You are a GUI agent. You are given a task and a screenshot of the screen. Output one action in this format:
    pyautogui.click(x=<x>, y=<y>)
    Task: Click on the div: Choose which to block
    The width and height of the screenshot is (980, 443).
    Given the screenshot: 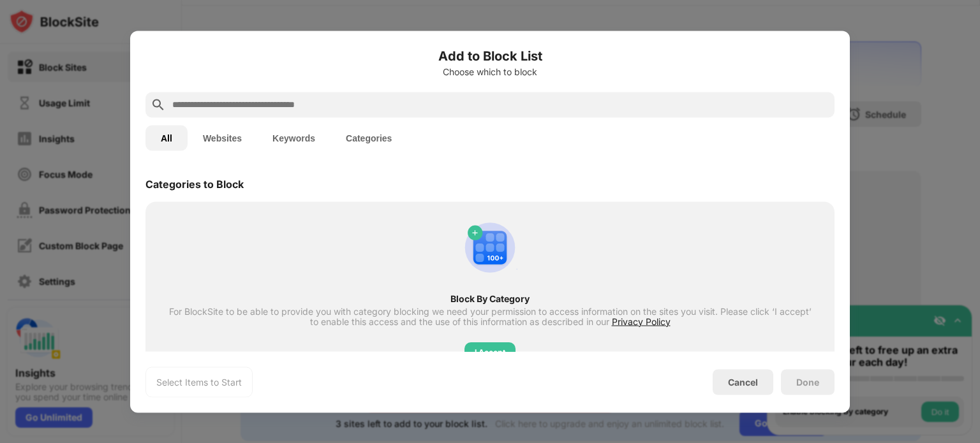 What is the action you would take?
    pyautogui.click(x=490, y=72)
    